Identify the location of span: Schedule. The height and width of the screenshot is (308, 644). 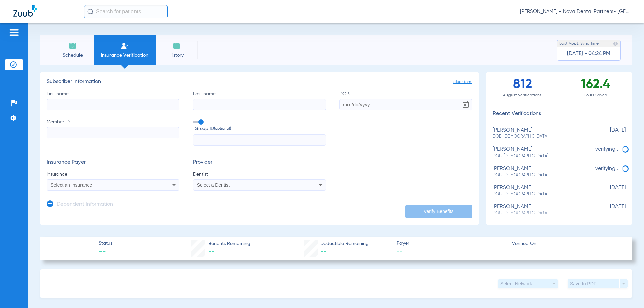
(73, 55).